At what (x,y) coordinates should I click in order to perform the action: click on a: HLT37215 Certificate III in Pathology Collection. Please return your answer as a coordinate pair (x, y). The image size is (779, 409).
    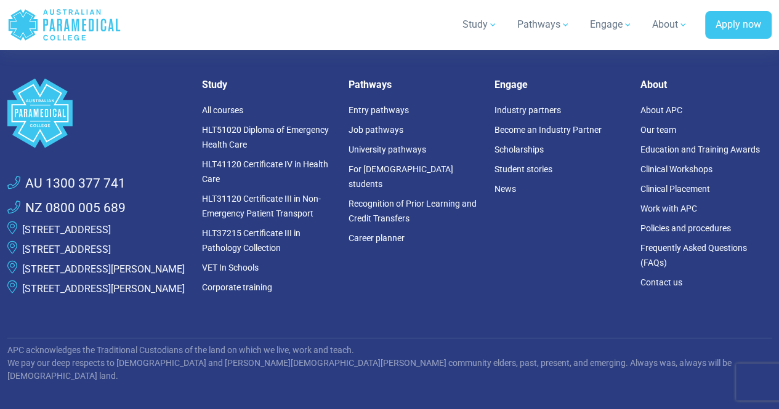
    Looking at the image, I should click on (251, 240).